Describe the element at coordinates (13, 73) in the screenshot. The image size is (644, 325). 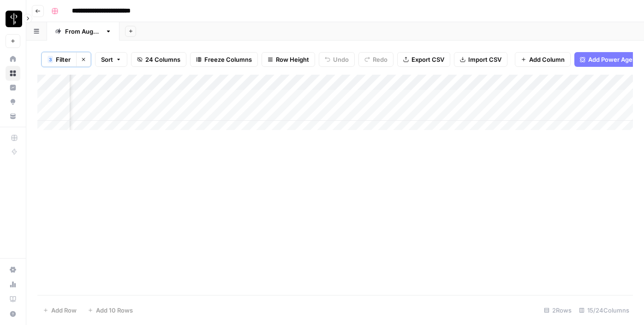
I see `a: Browse` at that location.